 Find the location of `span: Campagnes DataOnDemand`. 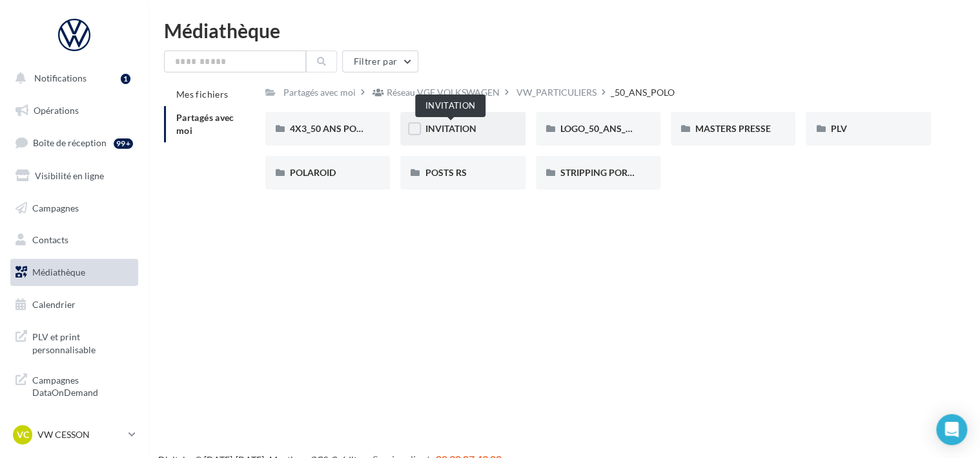

span: Campagnes DataOnDemand is located at coordinates (83, 385).